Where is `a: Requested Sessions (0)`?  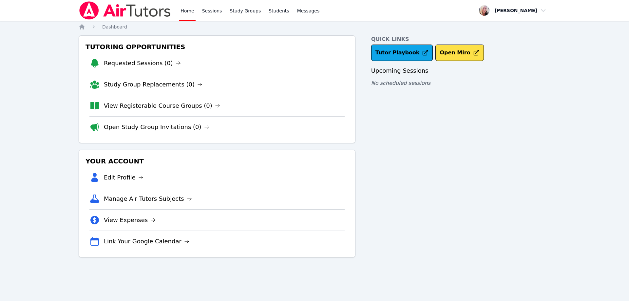
a: Requested Sessions (0) is located at coordinates (142, 63).